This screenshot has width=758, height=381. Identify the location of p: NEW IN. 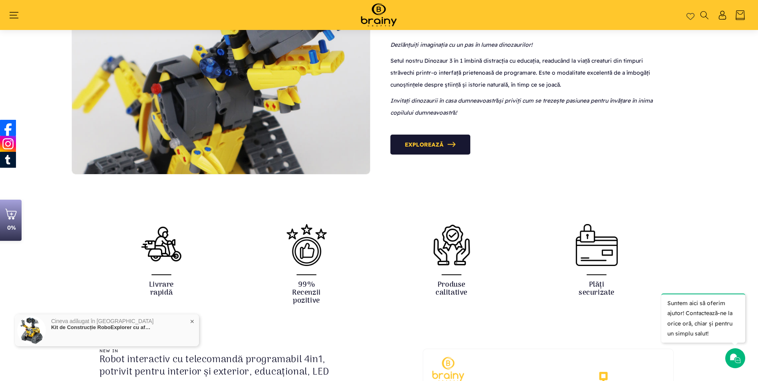
(241, 351).